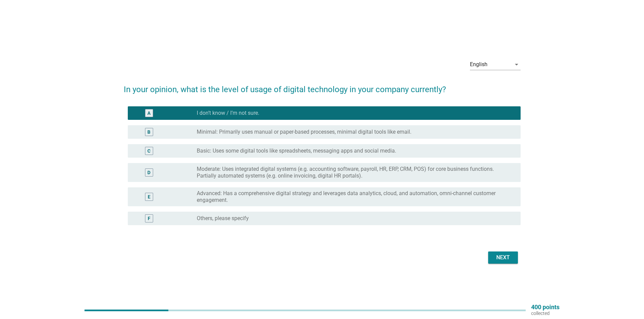  What do you see at coordinates (479, 65) in the screenshot?
I see `div: English` at bounding box center [479, 65].